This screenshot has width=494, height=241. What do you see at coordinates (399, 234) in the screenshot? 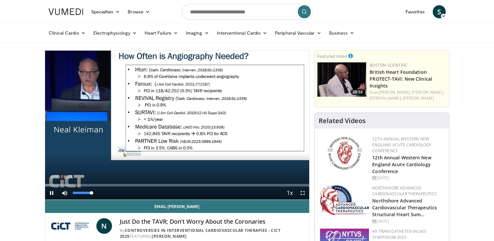
I see `a: NY Transcatheter Valves Symposium 2025` at bounding box center [399, 234].